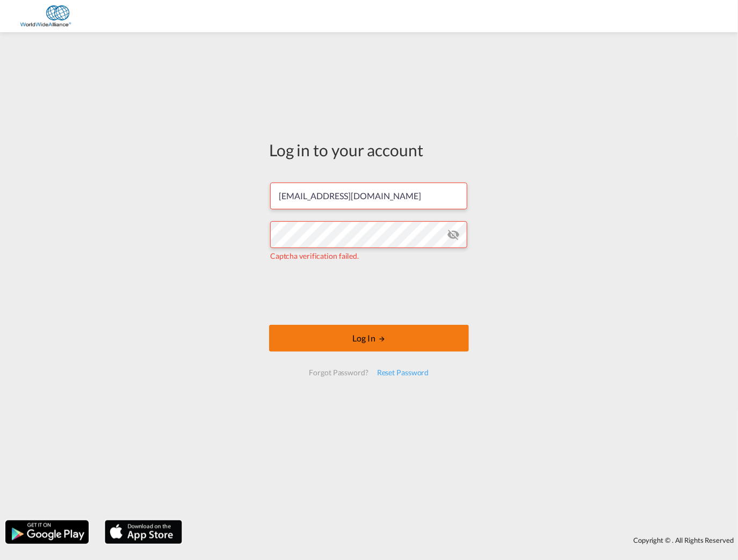 The width and height of the screenshot is (738, 560). I want to click on img: apple.png, so click(143, 532).